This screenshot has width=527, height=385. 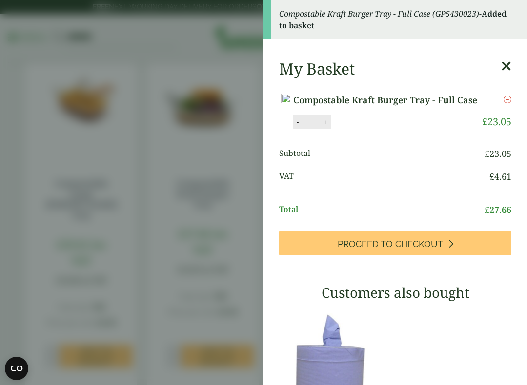 I want to click on button: Open CMP widget, so click(x=17, y=369).